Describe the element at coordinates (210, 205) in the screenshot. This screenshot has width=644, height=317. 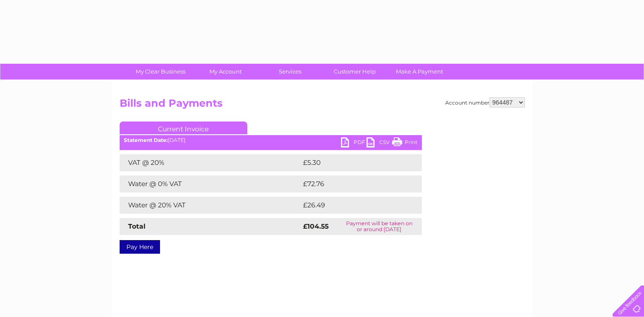
I see `td: Water @ 20% VAT` at that location.